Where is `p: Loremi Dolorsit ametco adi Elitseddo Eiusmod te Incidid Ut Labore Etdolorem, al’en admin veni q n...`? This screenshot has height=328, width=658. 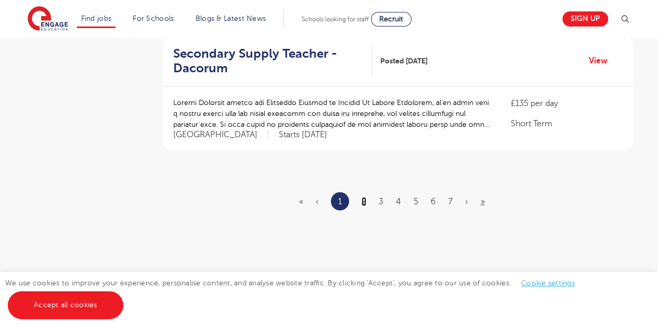 p: Loremi Dolorsit ametco adi Elitseddo Eiusmod te Incidid Ut Labore Etdolorem, al’en admin veni q n... is located at coordinates (331, 113).